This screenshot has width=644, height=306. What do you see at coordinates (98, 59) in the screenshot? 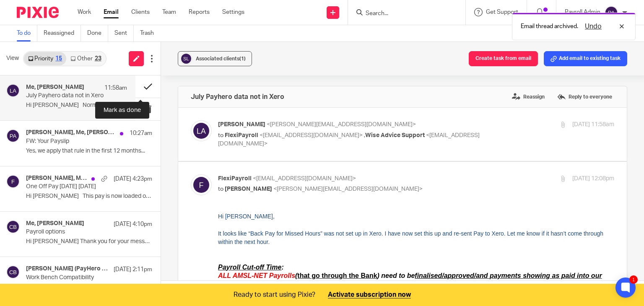
I see `div: 23` at bounding box center [98, 59].